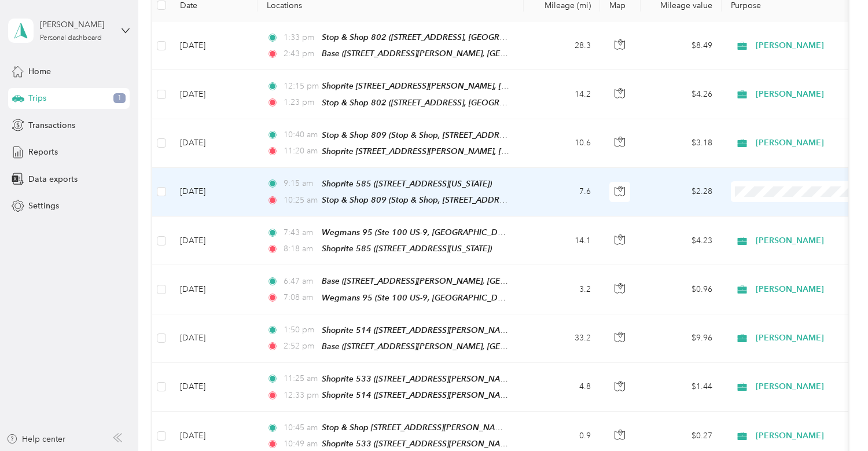  What do you see at coordinates (681, 240) in the screenshot?
I see `td: $4.23` at bounding box center [681, 240].